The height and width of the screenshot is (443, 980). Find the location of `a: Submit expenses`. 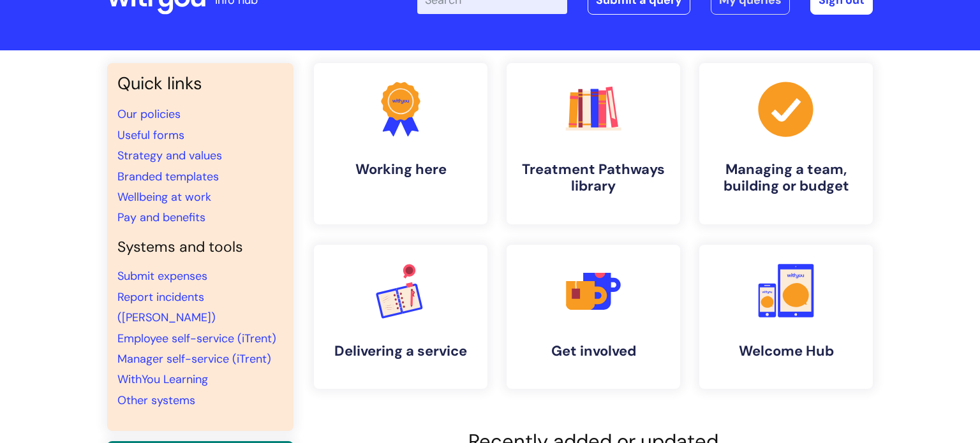

a: Submit expenses is located at coordinates (162, 276).